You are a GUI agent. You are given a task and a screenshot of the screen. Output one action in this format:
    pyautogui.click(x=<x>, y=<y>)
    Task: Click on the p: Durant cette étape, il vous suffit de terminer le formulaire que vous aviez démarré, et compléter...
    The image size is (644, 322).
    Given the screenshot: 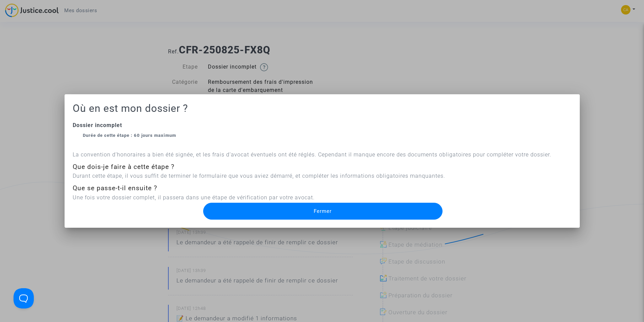 What is the action you would take?
    pyautogui.click(x=322, y=175)
    